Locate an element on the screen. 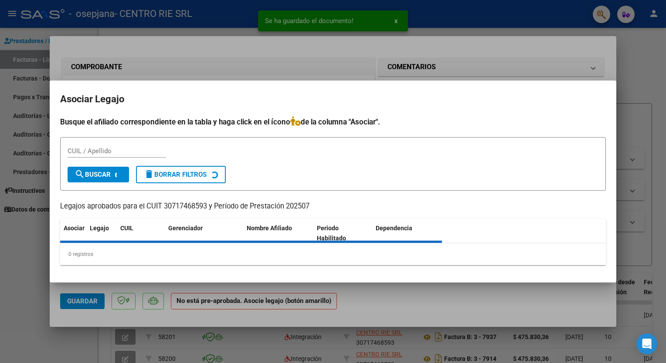 The image size is (666, 363). h4: Busque el afiliado correspondiente en la tabla y haga click en el ícono de la columna "Asociar". is located at coordinates (333, 122).